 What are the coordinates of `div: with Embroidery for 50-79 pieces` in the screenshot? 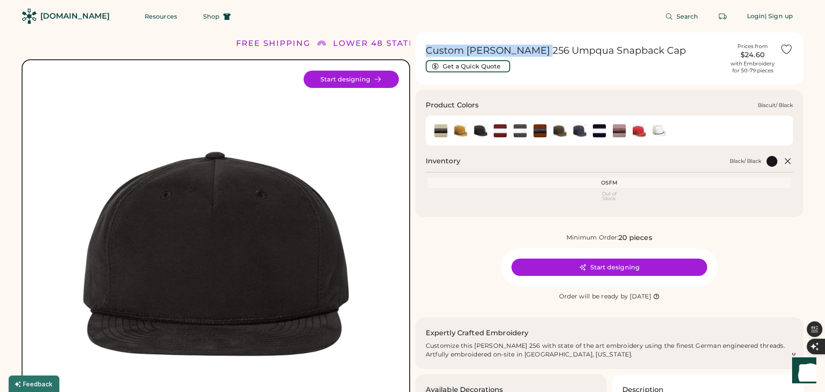 It's located at (753, 67).